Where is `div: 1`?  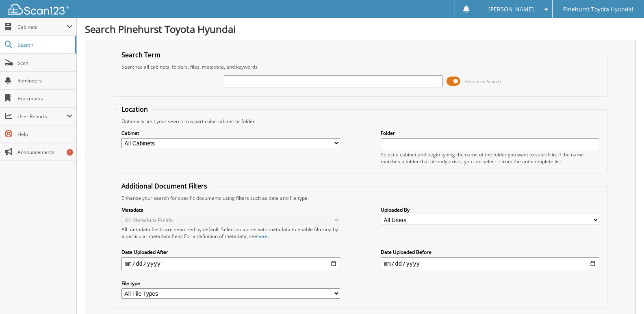
div: 1 is located at coordinates (70, 153).